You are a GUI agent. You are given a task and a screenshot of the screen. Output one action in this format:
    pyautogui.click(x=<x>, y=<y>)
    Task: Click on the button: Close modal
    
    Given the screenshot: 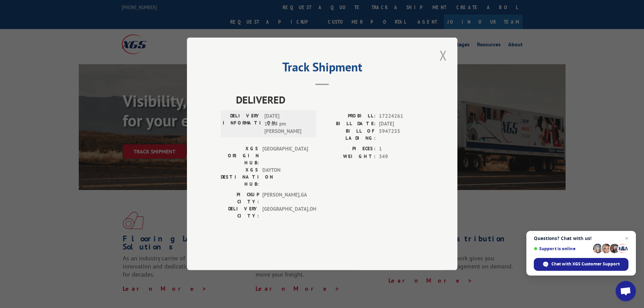 What is the action you would take?
    pyautogui.click(x=443, y=55)
    